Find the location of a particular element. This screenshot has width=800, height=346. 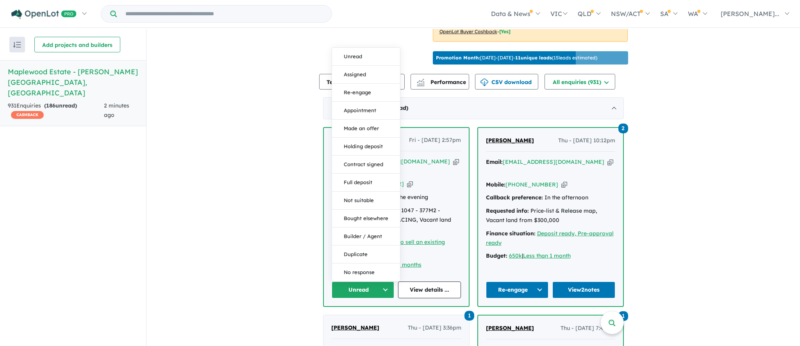

button: All enquiries (931) is located at coordinates (580, 82).